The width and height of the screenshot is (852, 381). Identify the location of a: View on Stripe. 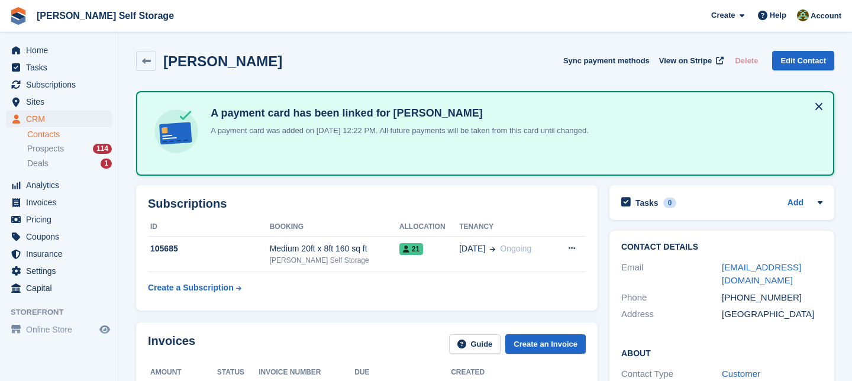
(690, 60).